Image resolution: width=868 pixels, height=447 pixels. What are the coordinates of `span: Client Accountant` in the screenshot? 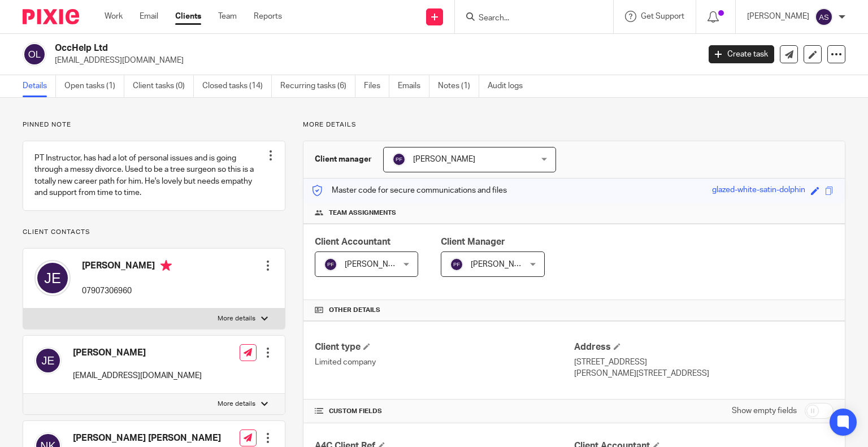 It's located at (353, 242).